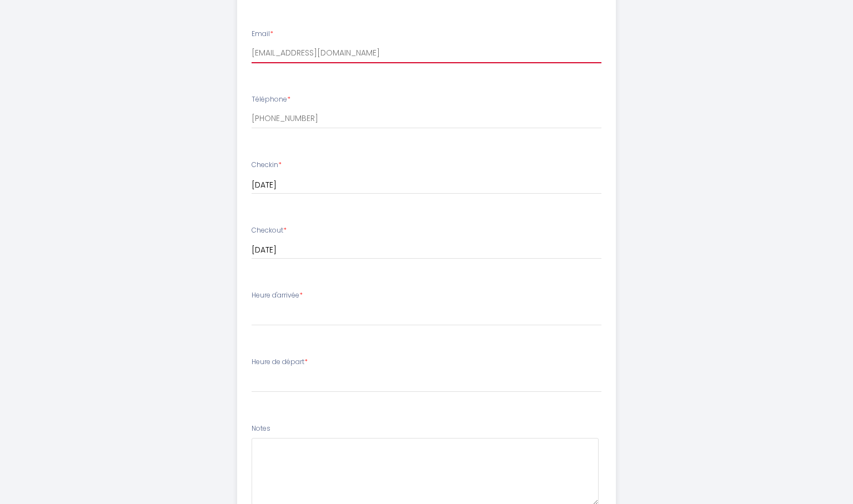 This screenshot has width=853, height=504. Describe the element at coordinates (261, 429) in the screenshot. I see `label: Notes` at that location.